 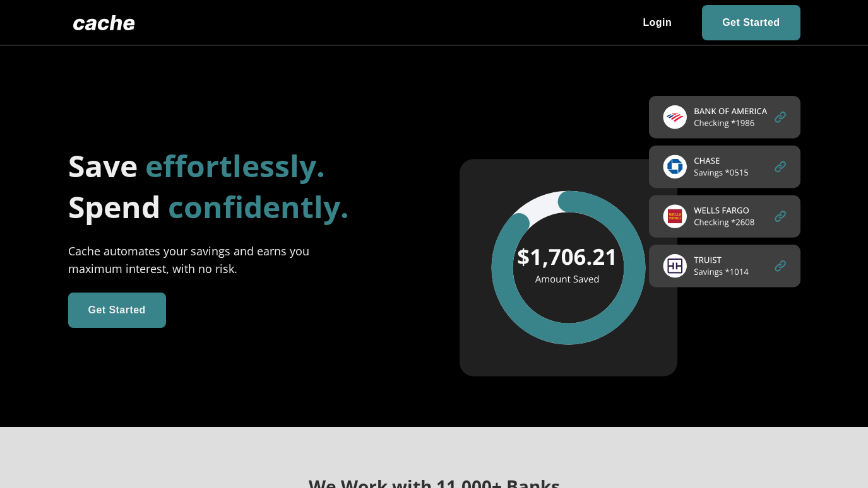 What do you see at coordinates (657, 23) in the screenshot?
I see `a: Login` at bounding box center [657, 23].